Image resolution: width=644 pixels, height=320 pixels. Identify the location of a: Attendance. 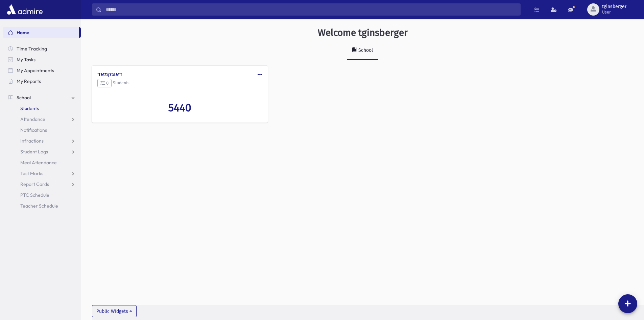
(41, 119).